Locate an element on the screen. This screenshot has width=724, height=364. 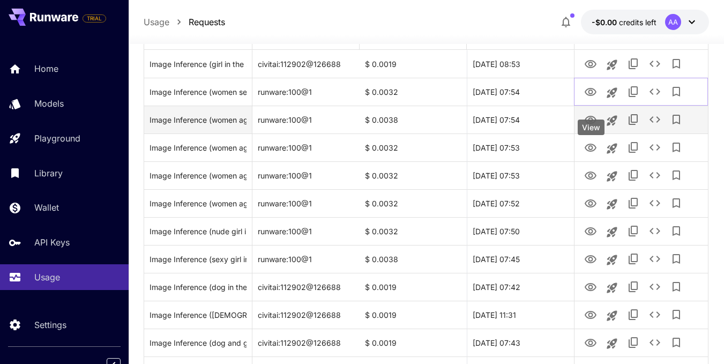
div: 21 Sep, 2025 11:31 is located at coordinates (521, 315).